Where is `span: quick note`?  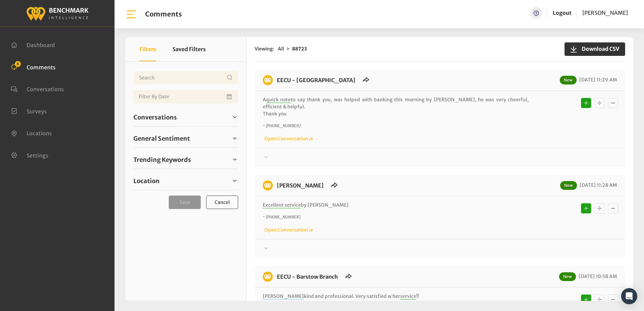 span: quick note is located at coordinates (278, 100).